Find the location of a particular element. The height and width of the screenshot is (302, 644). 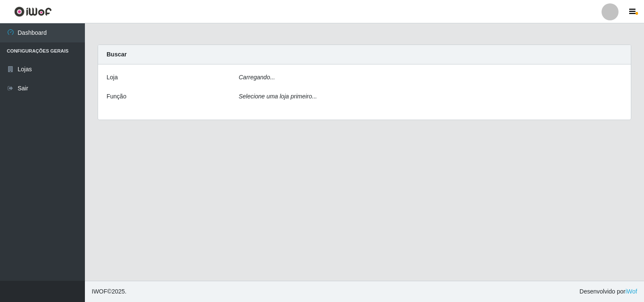

a: iWof is located at coordinates (631, 291).